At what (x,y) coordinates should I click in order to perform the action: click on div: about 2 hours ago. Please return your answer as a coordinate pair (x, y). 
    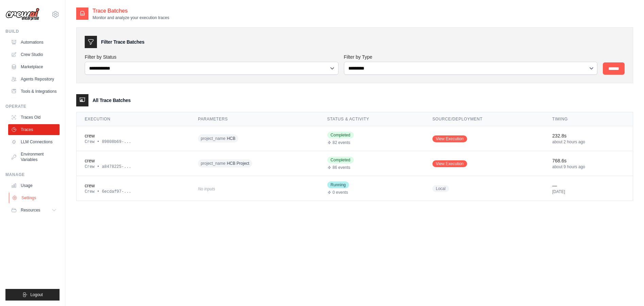
    Looking at the image, I should click on (588, 142).